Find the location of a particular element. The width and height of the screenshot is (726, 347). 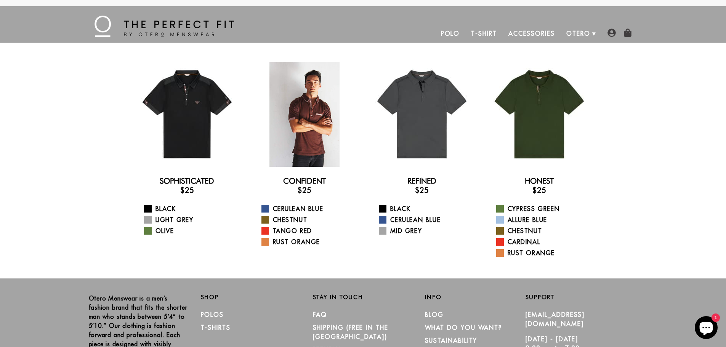

a: Cypress Green is located at coordinates (544, 209).